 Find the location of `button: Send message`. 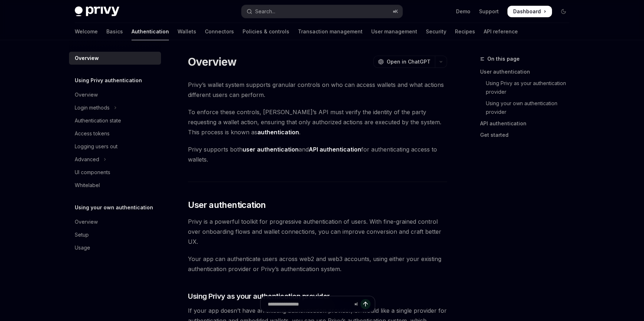

button: Send message is located at coordinates (366, 304).